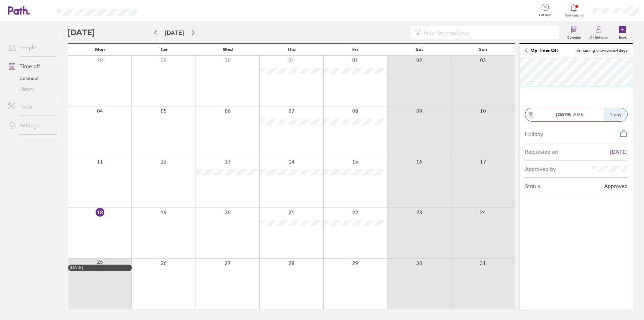  What do you see at coordinates (622, 36) in the screenshot?
I see `label: Book` at bounding box center [622, 36].